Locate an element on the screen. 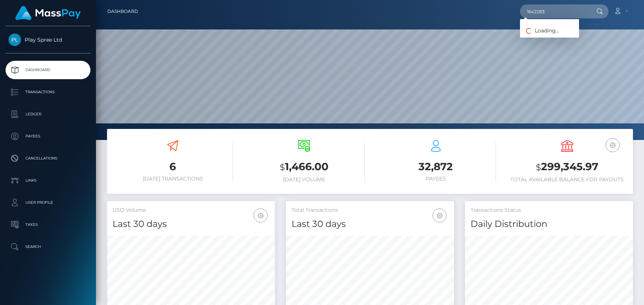 Image resolution: width=644 pixels, height=305 pixels. h5: Total Transactions is located at coordinates (370, 211).